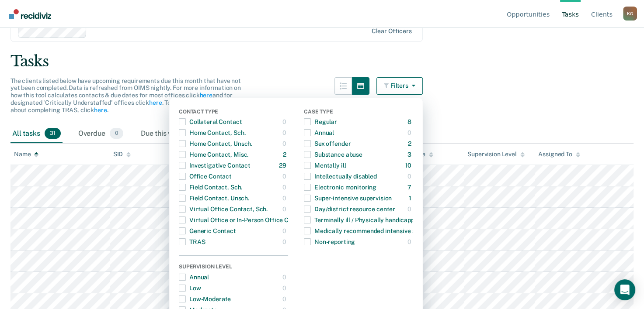  Describe the element at coordinates (321, 122) in the screenshot. I see `div: Regular` at that location.